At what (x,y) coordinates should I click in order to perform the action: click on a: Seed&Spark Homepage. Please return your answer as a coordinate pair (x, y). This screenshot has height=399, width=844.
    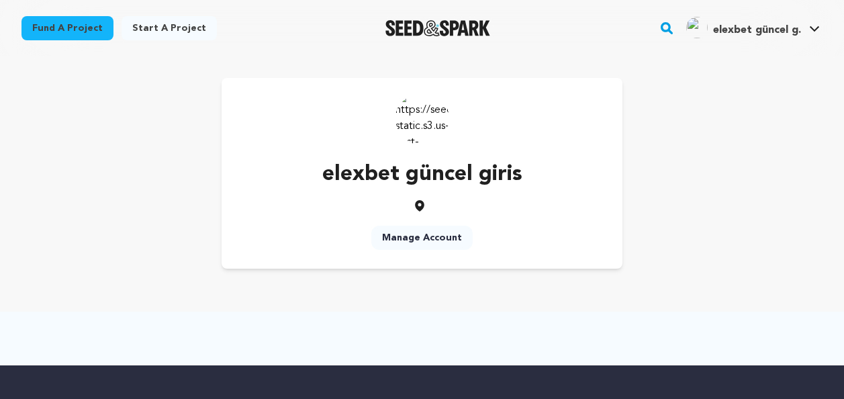
    Looking at the image, I should click on (438, 28).